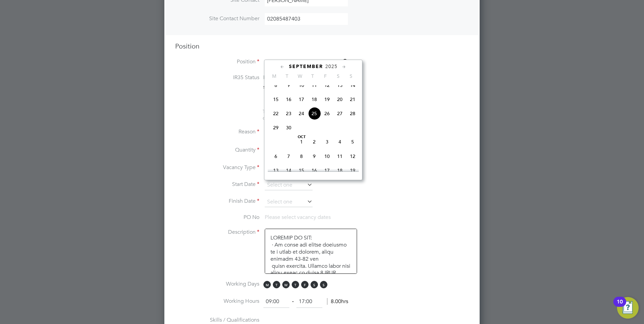  Describe the element at coordinates (327, 113) in the screenshot. I see `span: 26` at that location.